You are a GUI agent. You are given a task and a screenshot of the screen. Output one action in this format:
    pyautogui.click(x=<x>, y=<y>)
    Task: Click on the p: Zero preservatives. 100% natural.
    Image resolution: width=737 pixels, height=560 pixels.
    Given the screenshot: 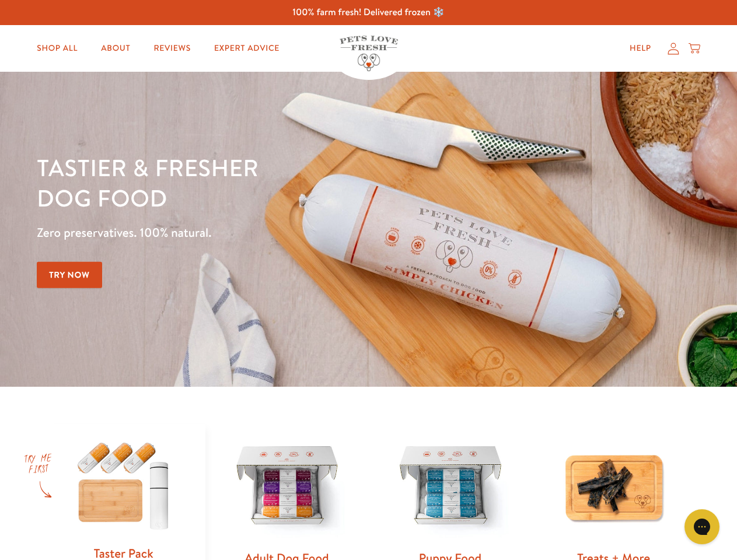 What is the action you would take?
    pyautogui.click(x=258, y=233)
    